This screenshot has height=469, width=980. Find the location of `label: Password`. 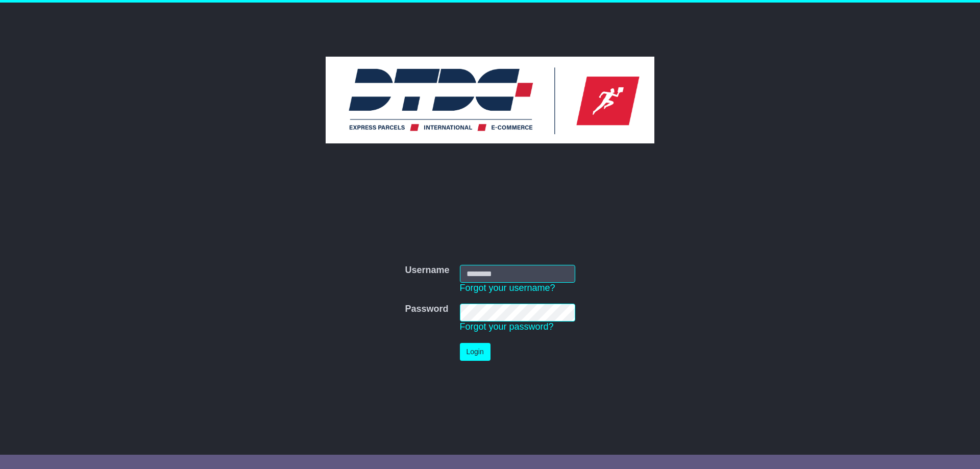

label: Password is located at coordinates (426, 309).